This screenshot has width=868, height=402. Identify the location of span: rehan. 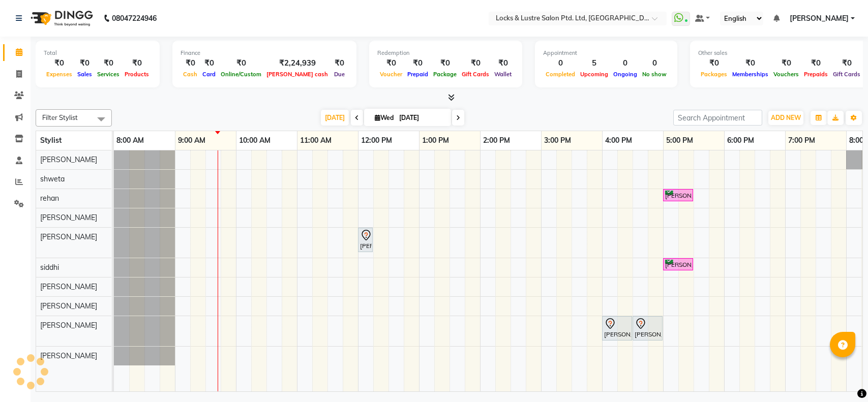
(49, 198).